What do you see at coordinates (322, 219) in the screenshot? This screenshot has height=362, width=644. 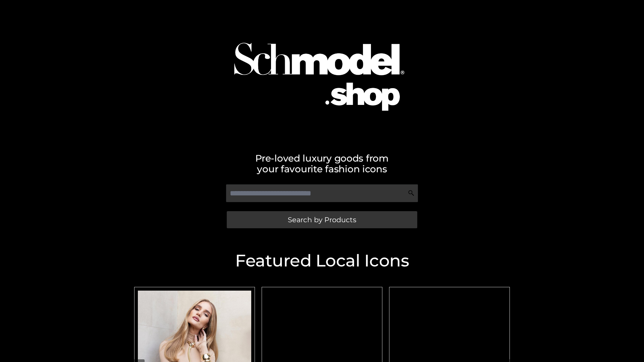 I see `a: Search by Products` at bounding box center [322, 219].